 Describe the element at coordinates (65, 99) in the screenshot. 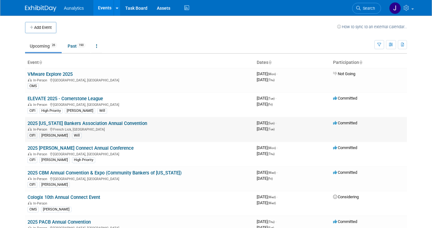

I see `a: ELEVATE 2025 - Cornerstone League` at that location.